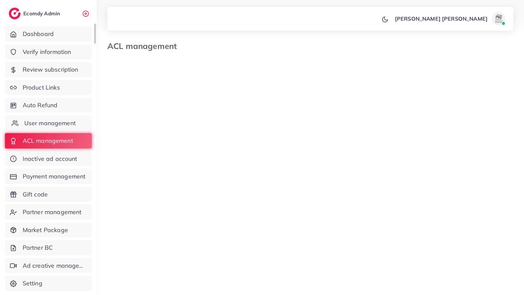 This screenshot has width=524, height=295. I want to click on span: Auto Refund, so click(40, 105).